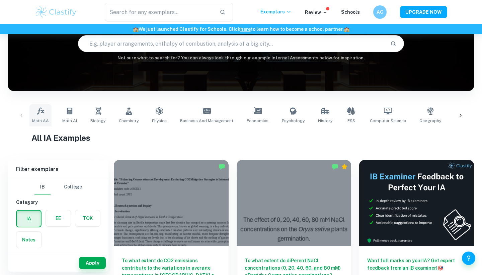 The image size is (482, 275). I want to click on h6: Filter exemplars, so click(58, 169).